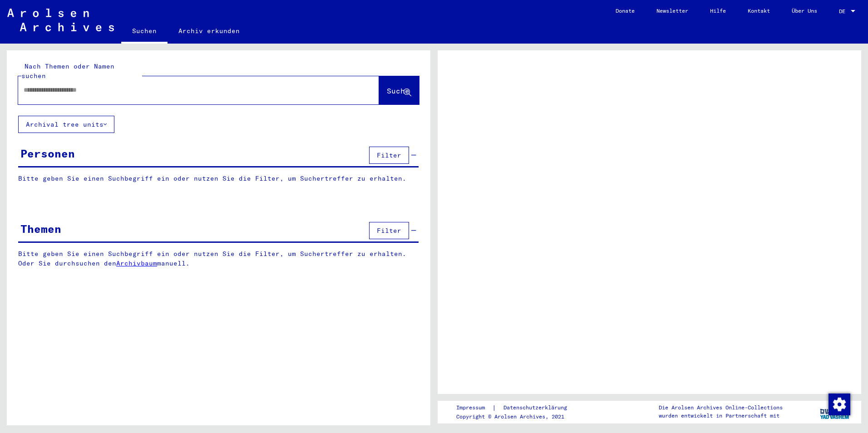  What do you see at coordinates (517, 416) in the screenshot?
I see `p: Copyright © Arolsen Archives, 2021` at bounding box center [517, 416].